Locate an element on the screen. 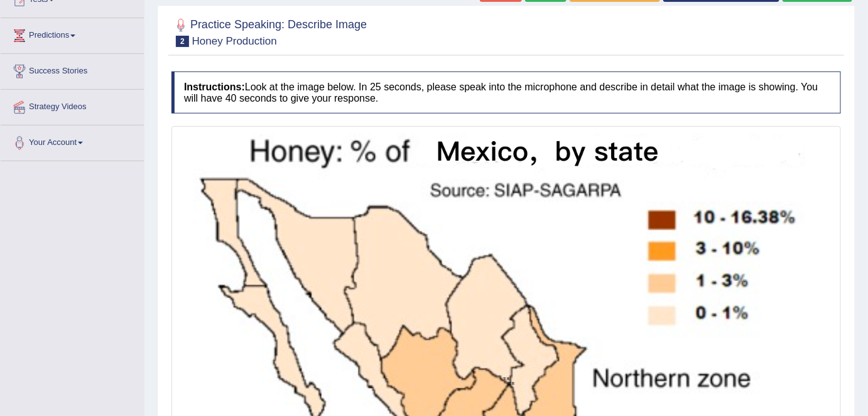  small: Honey Production is located at coordinates (235, 41).